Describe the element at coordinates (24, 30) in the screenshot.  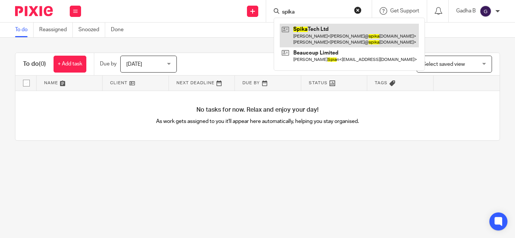
I see `a: To do` at that location.